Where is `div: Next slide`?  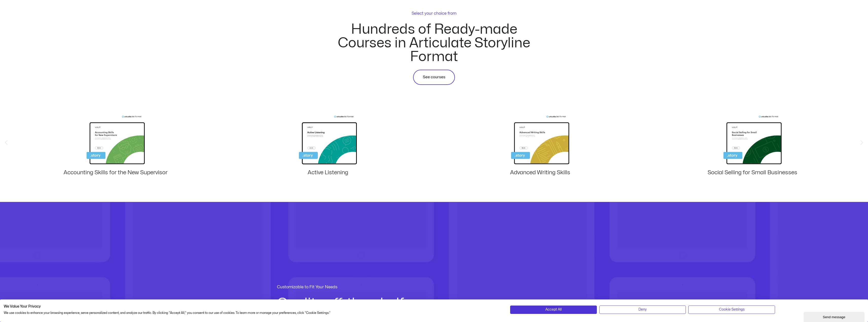
div: Next slide is located at coordinates (862, 142).